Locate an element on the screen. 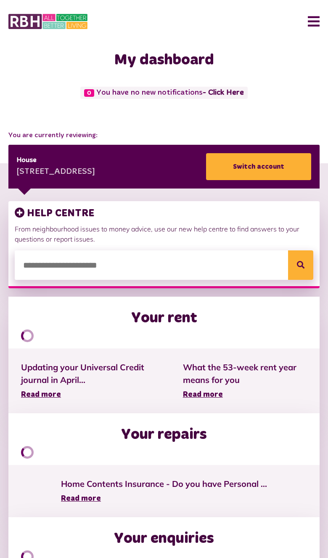  h2: Your repairs is located at coordinates (164, 434).